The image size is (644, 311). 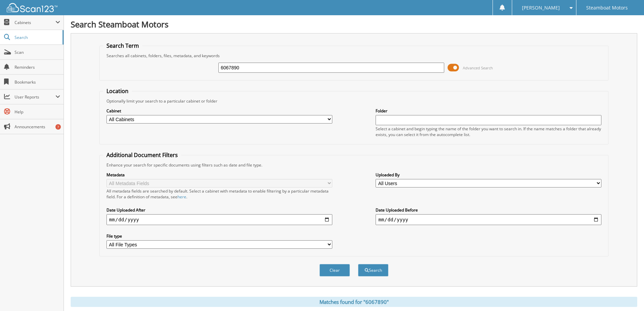 I want to click on img: scan123-logo-white.svg, so click(x=32, y=7).